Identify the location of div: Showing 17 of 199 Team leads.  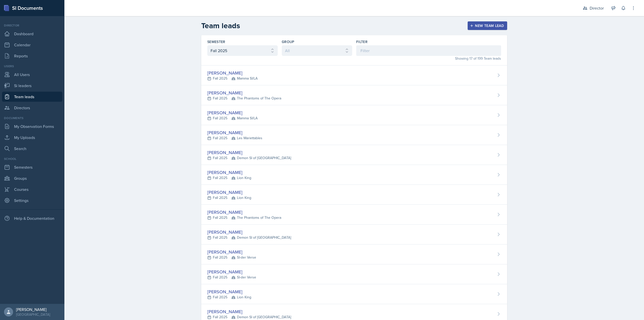
(429, 59).